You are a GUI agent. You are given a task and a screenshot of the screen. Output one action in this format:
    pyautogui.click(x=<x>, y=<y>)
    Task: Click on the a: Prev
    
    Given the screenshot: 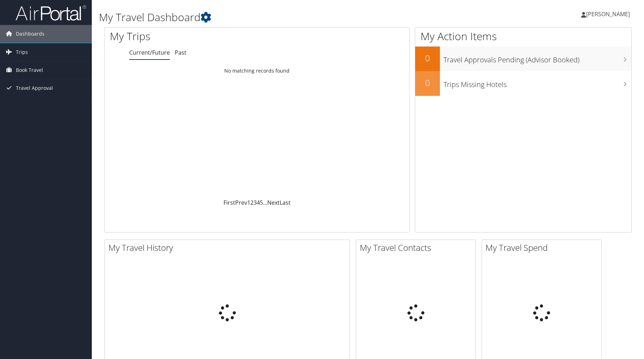 What is the action you would take?
    pyautogui.click(x=241, y=203)
    